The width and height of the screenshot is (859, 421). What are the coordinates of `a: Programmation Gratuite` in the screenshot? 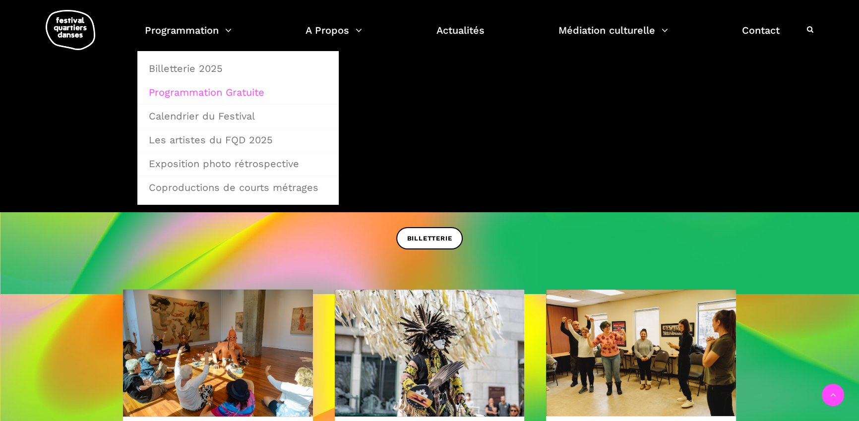 It's located at (238, 92).